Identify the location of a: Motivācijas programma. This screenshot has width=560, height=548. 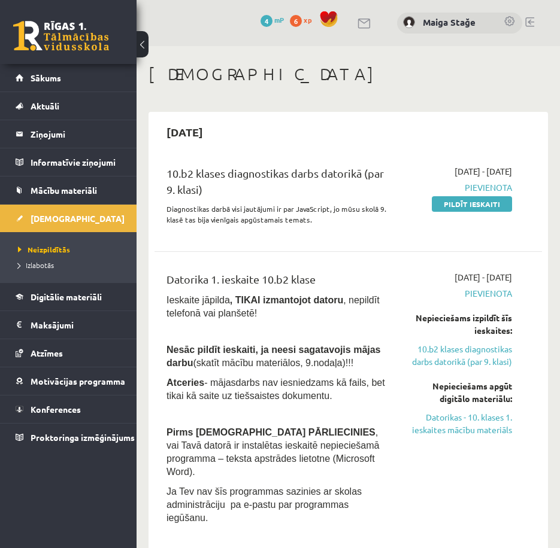
(68, 381).